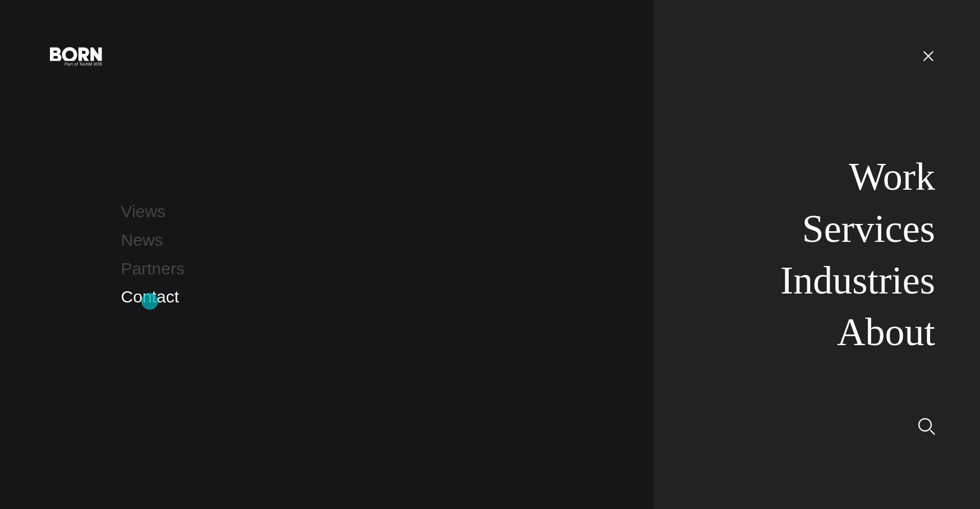  I want to click on img: Search, so click(927, 427).